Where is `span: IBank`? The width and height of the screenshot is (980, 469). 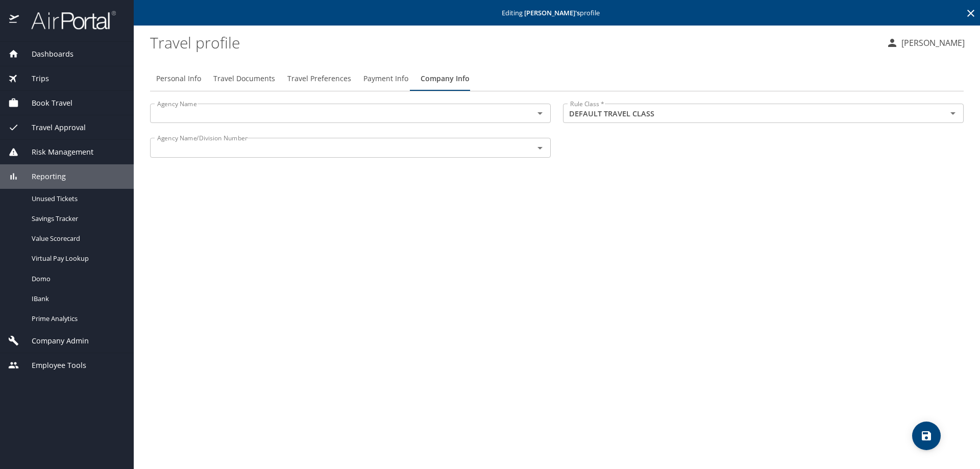
span: IBank is located at coordinates (77, 298).